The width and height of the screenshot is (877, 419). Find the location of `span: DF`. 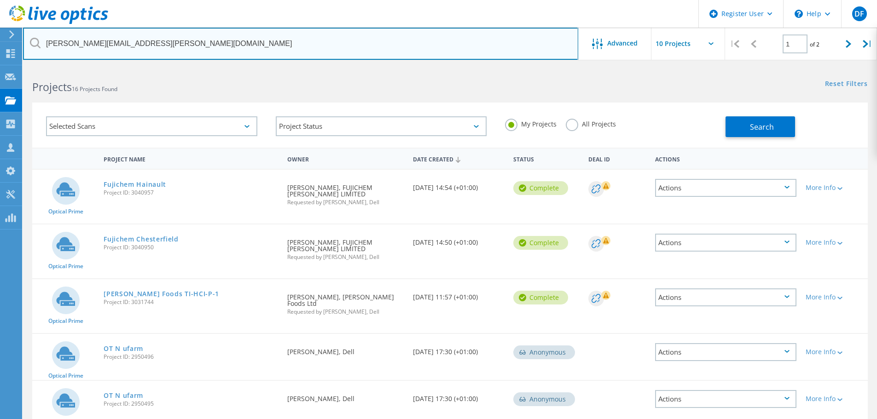

span: DF is located at coordinates (859, 14).